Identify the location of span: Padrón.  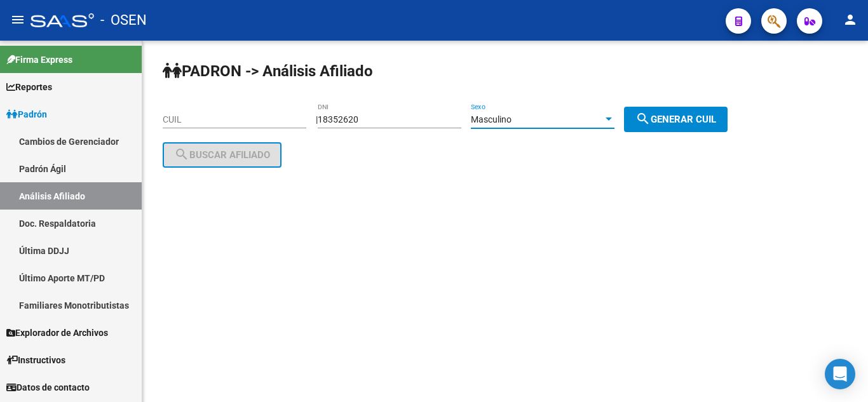
(27, 114).